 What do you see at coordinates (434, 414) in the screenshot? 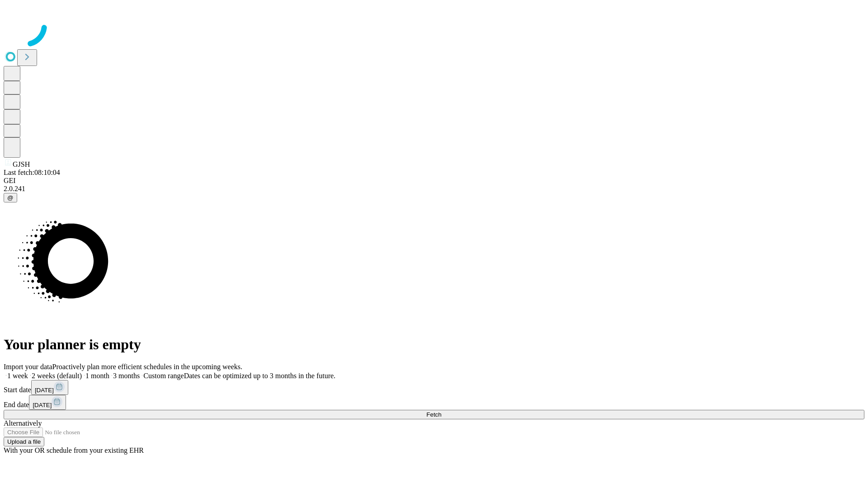
I see `span: Fetch` at bounding box center [434, 414].